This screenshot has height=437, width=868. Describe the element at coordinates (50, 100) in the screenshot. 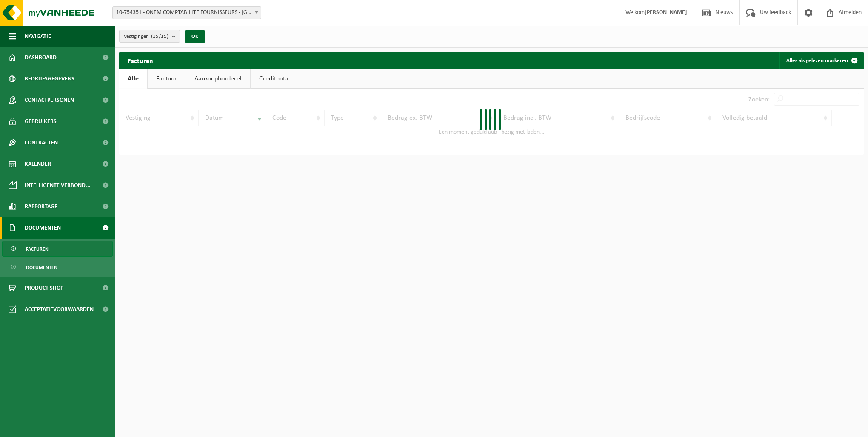

I see `span: Contactpersonen` at that location.